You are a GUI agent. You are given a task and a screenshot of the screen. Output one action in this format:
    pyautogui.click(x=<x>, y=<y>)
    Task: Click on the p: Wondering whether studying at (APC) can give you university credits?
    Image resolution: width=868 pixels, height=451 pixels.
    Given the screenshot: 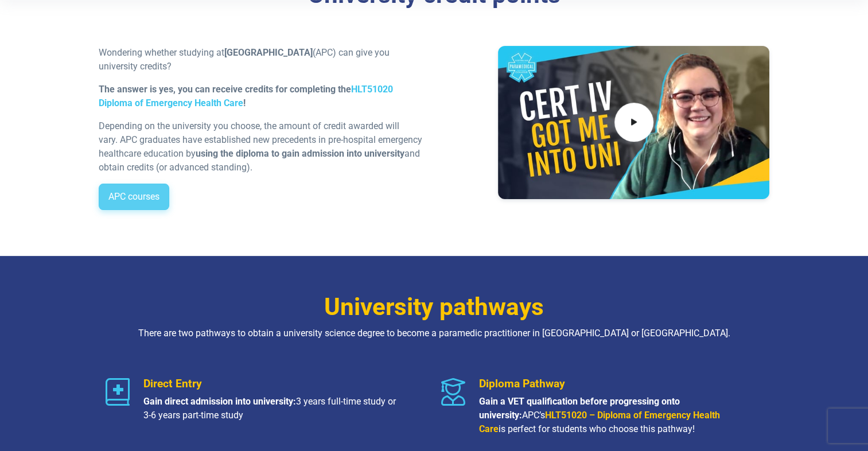 What is the action you would take?
    pyautogui.click(x=263, y=59)
    